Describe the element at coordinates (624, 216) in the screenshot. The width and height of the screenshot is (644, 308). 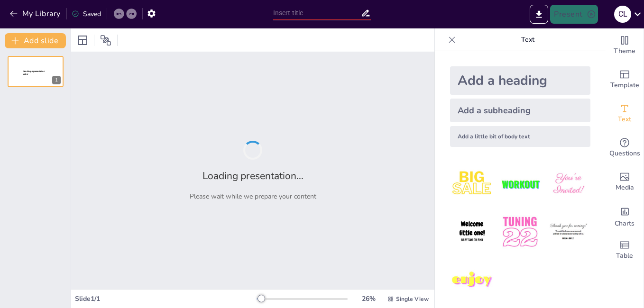
I see `div: Add charts and graphs` at that location.